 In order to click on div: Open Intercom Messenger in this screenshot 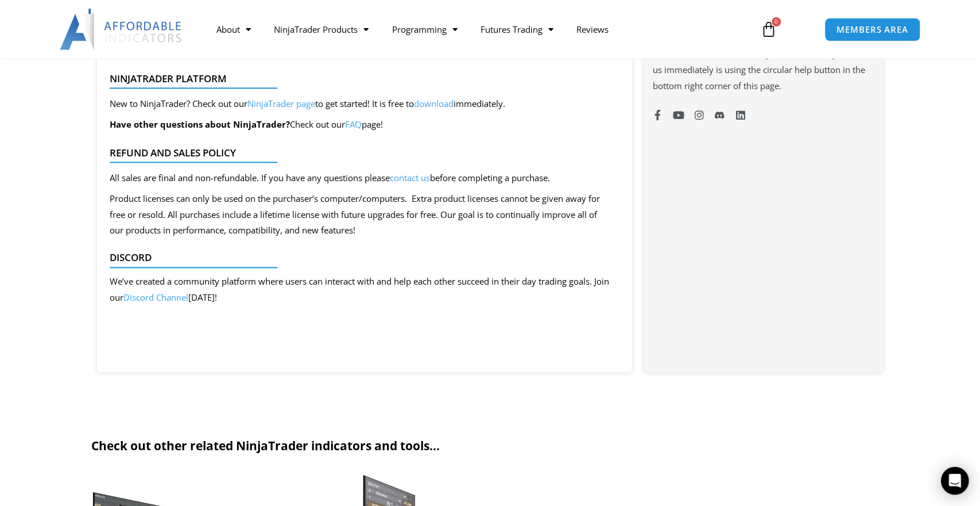, I will do `click(955, 481)`.